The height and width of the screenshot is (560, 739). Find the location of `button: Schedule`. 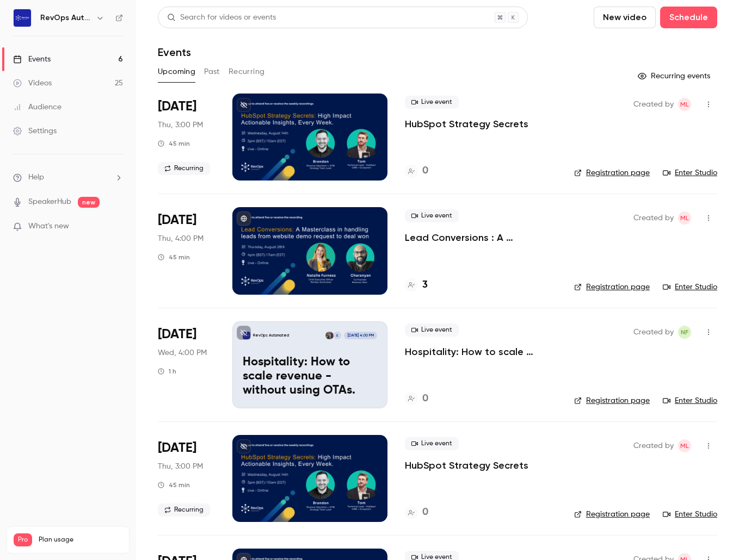

button: Schedule is located at coordinates (688, 17).